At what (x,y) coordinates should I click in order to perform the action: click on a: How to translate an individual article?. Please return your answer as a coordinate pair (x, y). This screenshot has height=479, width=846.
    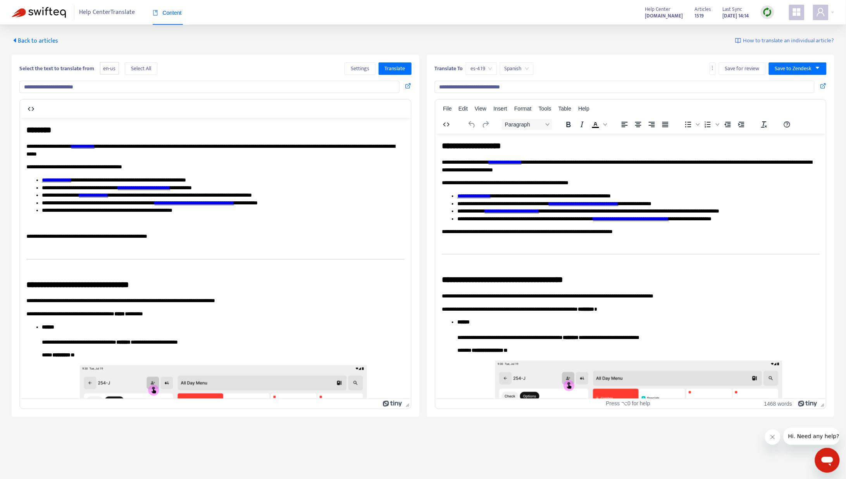
    Looking at the image, I should click on (785, 41).